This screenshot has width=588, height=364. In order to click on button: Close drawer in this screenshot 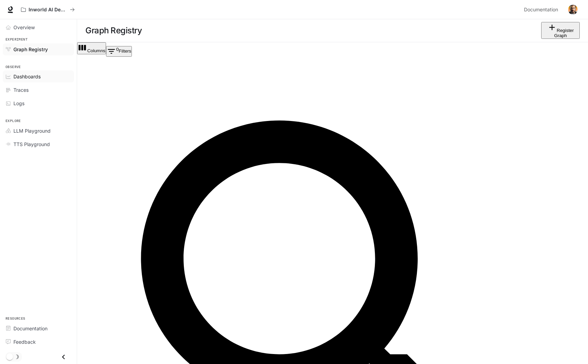, I will do `click(63, 357)`.